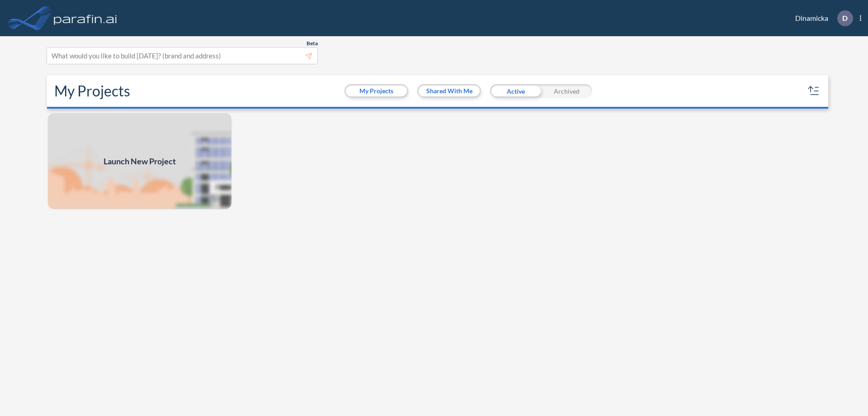 This screenshot has width=868, height=416. I want to click on div: Active, so click(516, 91).